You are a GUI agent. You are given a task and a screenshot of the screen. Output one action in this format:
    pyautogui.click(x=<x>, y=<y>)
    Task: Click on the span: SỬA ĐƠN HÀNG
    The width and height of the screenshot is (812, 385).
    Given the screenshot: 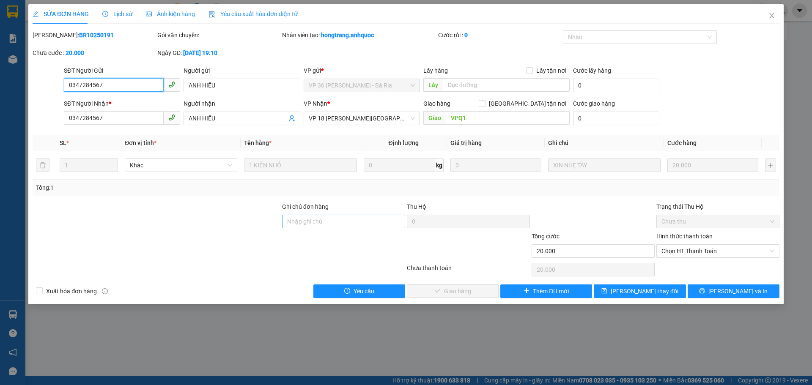 What is the action you would take?
    pyautogui.click(x=60, y=14)
    